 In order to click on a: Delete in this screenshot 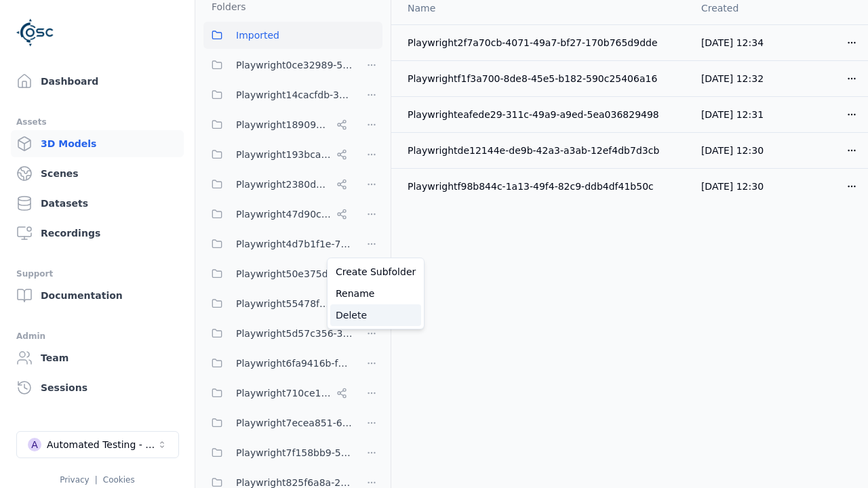, I will do `click(376, 315)`.